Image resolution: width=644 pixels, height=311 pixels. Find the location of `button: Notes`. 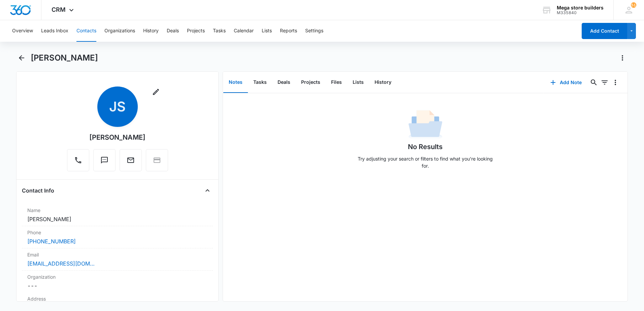

button: Notes is located at coordinates (235, 83).